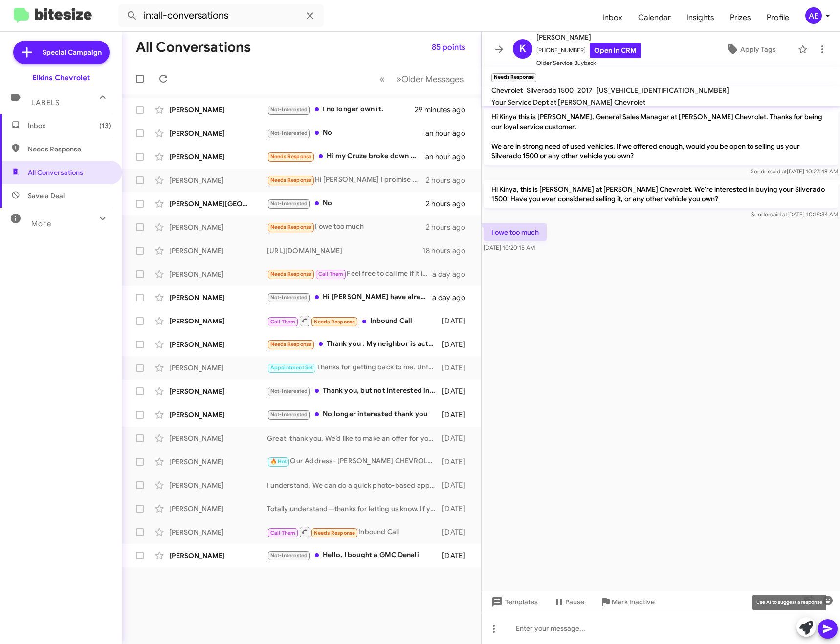  I want to click on span: Older Service Buyback, so click(589, 63).